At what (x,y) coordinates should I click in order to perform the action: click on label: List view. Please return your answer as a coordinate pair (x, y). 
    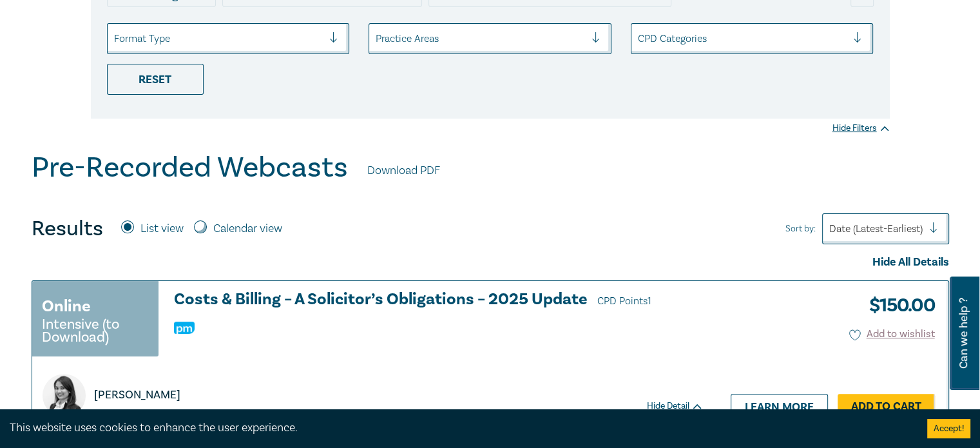
    Looking at the image, I should click on (162, 229).